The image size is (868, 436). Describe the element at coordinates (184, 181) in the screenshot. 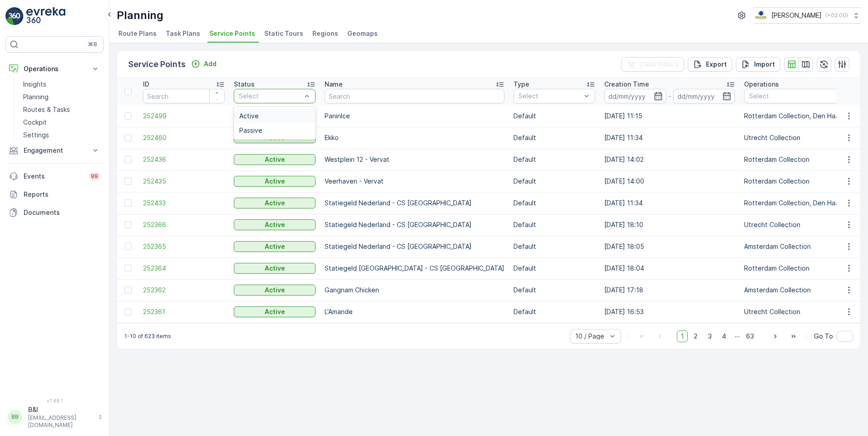

I see `span: 252435` at that location.